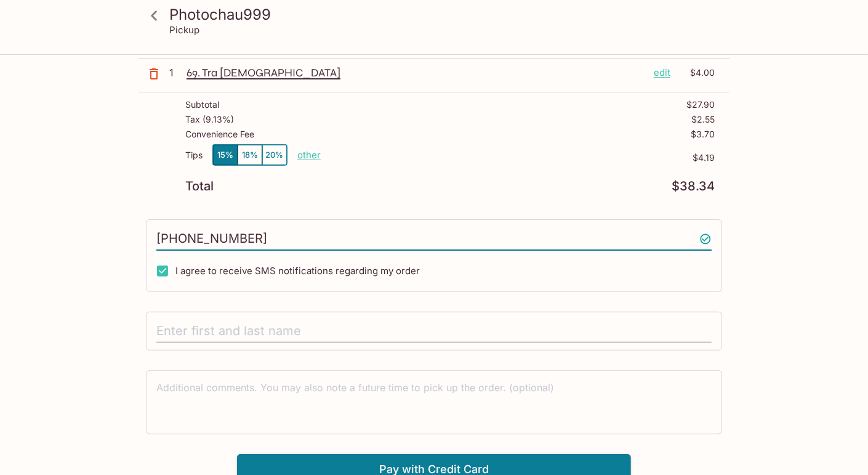 This screenshot has height=475, width=868. Describe the element at coordinates (250, 154) in the screenshot. I see `button: 18%` at that location.